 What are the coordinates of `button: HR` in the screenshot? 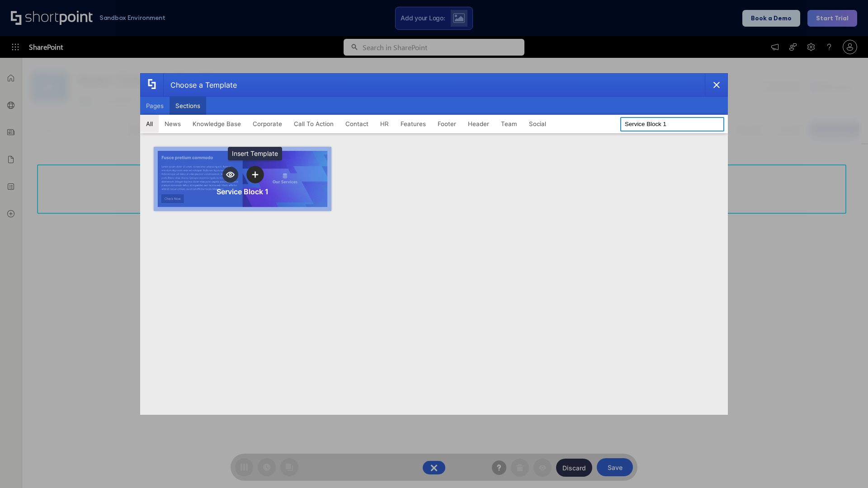 It's located at (384, 123).